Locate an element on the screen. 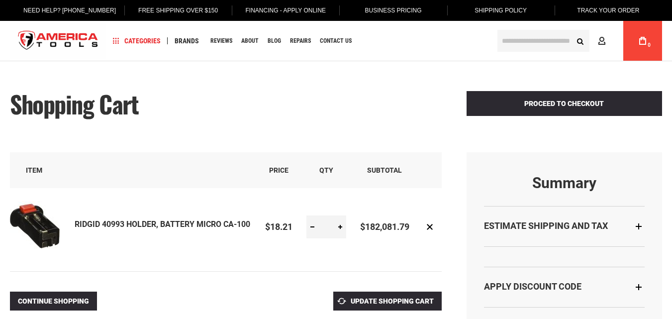 Image resolution: width=672 pixels, height=319 pixels. a: Categories is located at coordinates (137, 41).